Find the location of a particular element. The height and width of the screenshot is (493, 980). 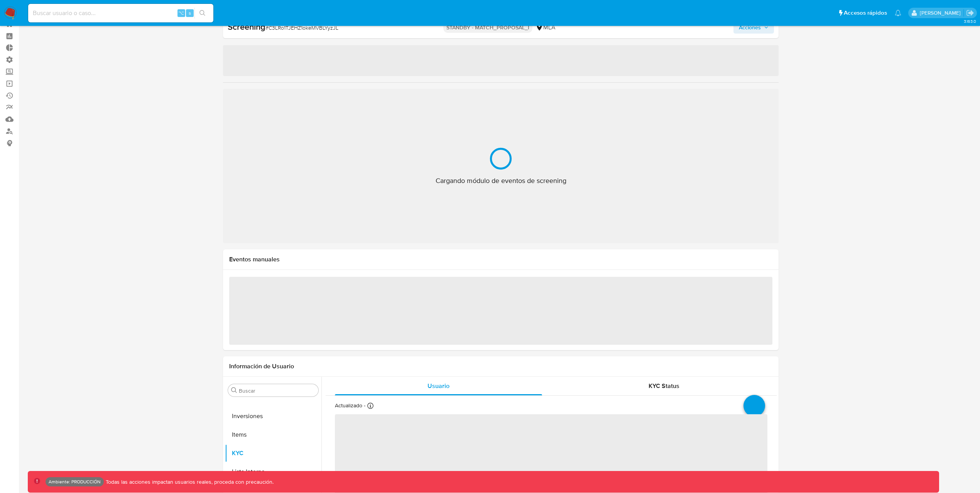

button: Acciones is located at coordinates (754, 28).